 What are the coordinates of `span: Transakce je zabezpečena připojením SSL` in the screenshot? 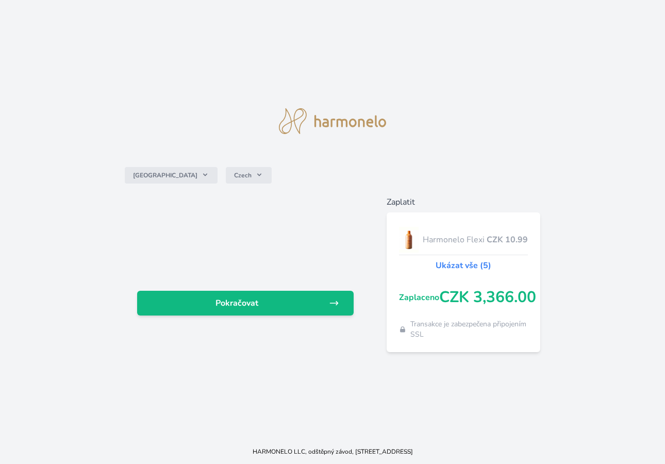 It's located at (469, 330).